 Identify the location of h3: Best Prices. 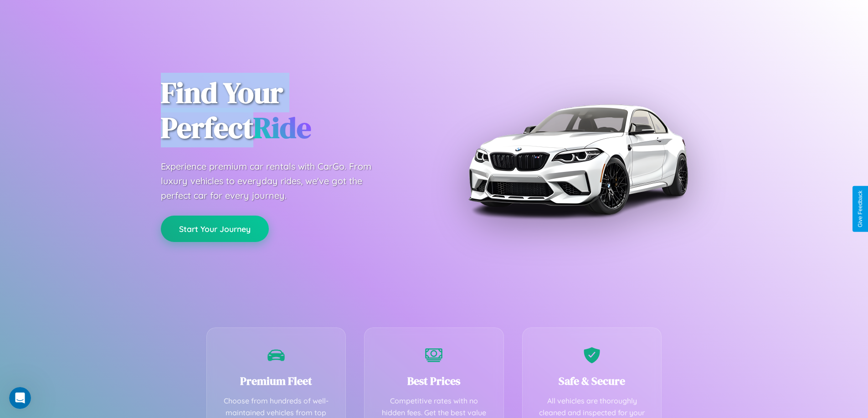
(434, 381).